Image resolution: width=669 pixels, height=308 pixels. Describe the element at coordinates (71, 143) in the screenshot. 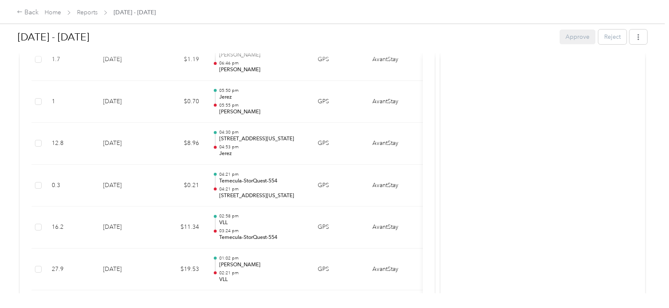

I see `td: 12.8` at that location.